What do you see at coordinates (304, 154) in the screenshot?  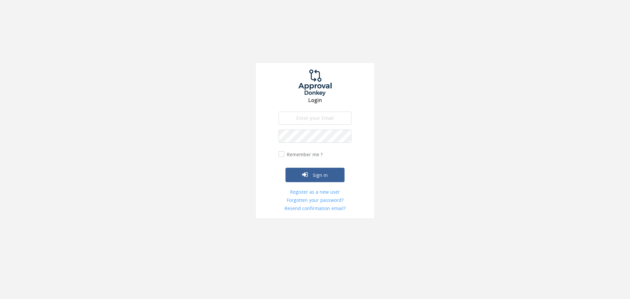 I see `label: Remember me ?` at bounding box center [304, 154].